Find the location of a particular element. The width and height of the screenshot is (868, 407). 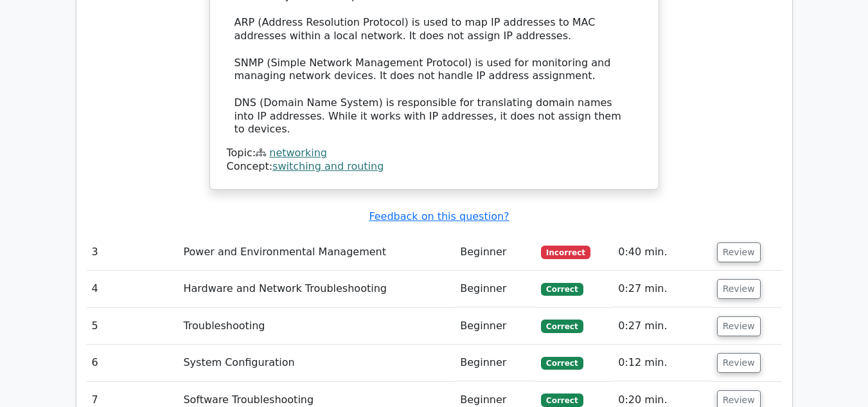

a: switching and routing is located at coordinates (328, 166).